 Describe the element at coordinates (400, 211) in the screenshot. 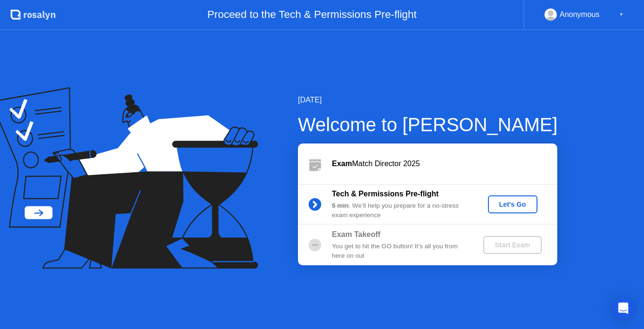

I see `div: : We’ll help you prepare for a no-stress exam experience` at that location.